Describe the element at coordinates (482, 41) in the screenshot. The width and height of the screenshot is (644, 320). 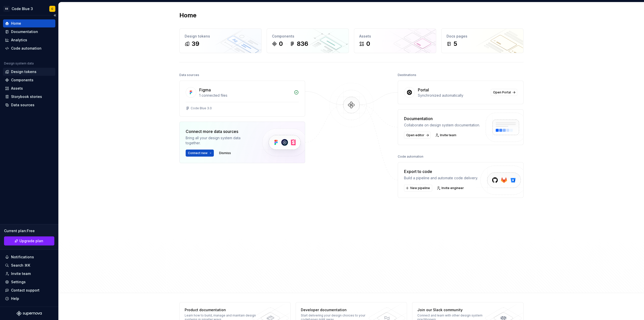
I see `a: Docs pages5` at that location.